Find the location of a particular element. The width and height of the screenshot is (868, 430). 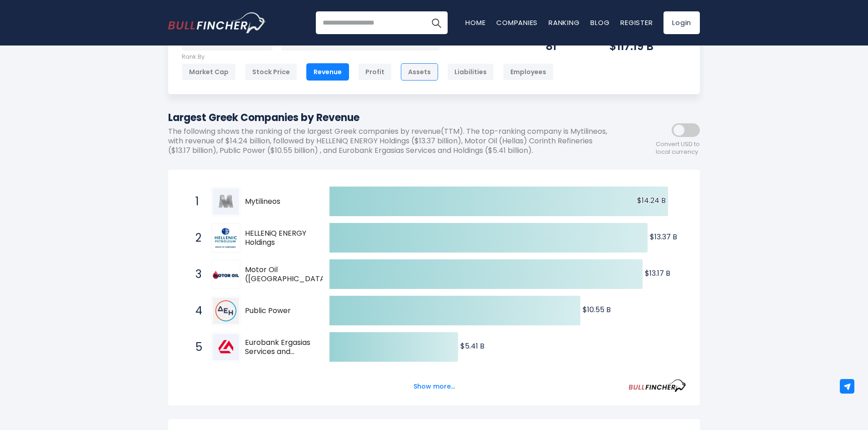

h1: Largest Greek Companies by Revenue is located at coordinates (393, 117).